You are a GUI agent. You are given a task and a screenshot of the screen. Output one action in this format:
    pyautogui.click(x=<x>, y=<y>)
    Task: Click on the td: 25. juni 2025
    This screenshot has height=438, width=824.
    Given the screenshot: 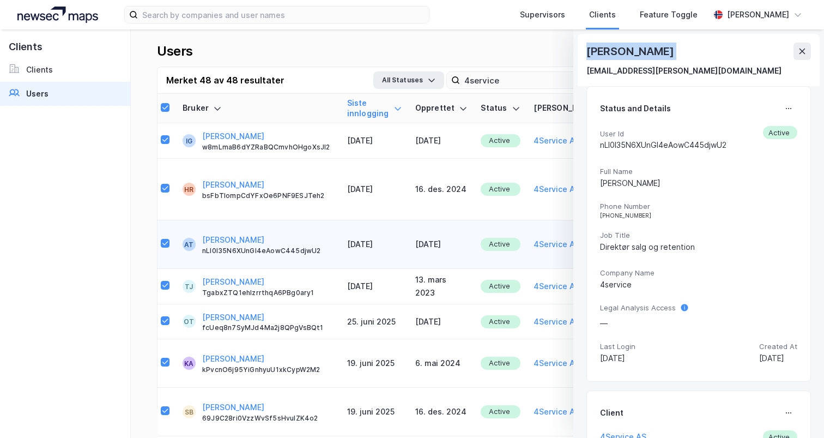 What is the action you would take?
    pyautogui.click(x=374, y=321)
    